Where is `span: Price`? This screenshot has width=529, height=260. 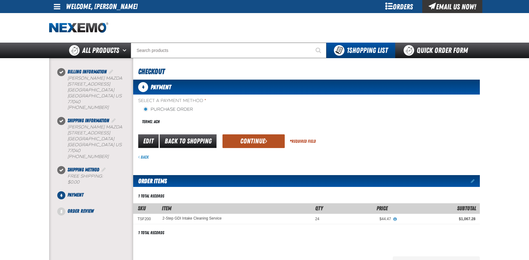 span: Price is located at coordinates (382, 208).